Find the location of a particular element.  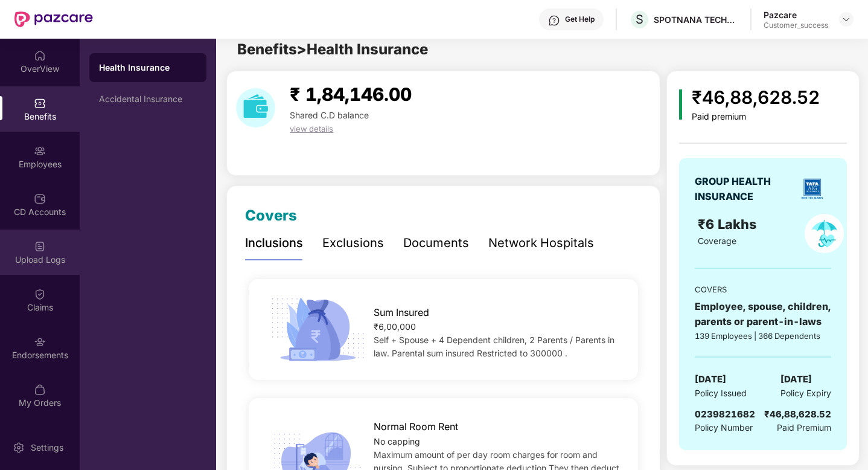

img: svg+xml;base64,PHN2ZyBpZD0iSG9tZSIgeG1sbnM9Imh0dHA6Ly93d3cudzMub3JnLzIwMDAvc3ZnIiB3aWR0aD0iMjAiIG... is located at coordinates (40, 56).